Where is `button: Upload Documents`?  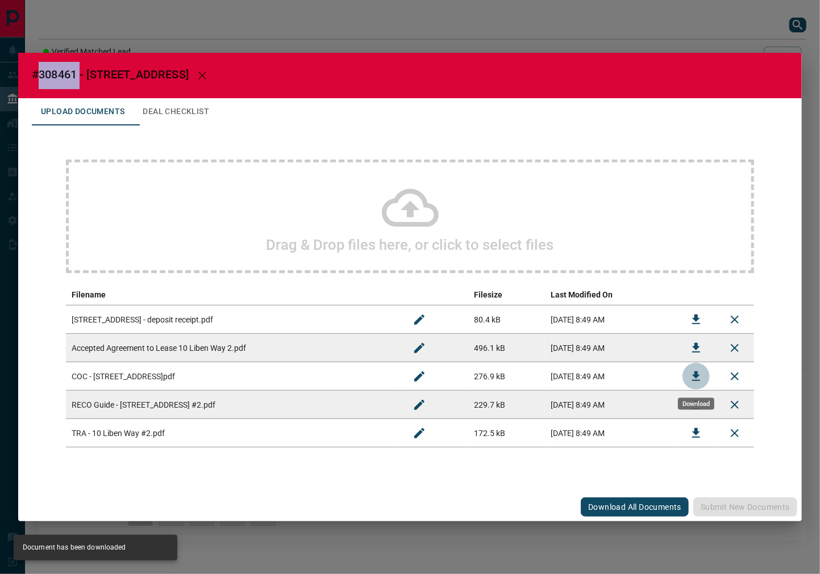
button: Upload Documents is located at coordinates (82, 112).